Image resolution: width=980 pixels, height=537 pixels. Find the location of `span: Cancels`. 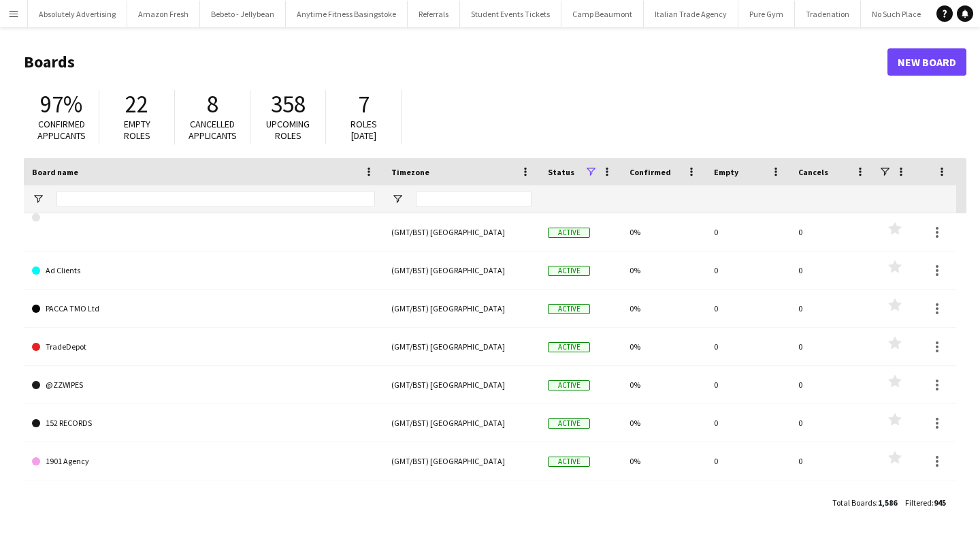

span: Cancels is located at coordinates (814, 171).